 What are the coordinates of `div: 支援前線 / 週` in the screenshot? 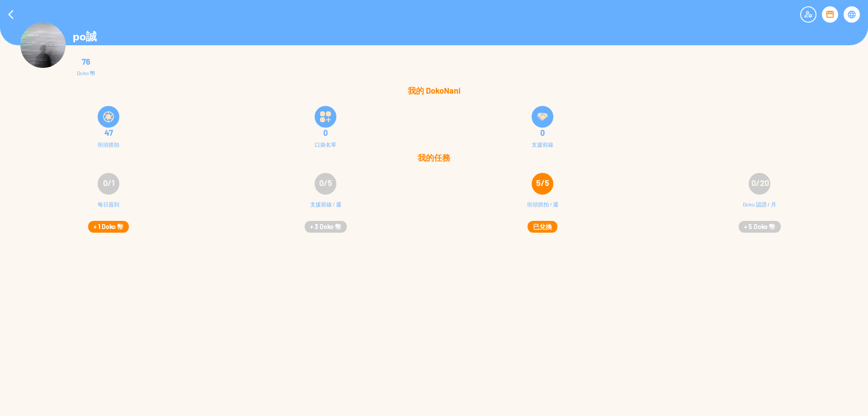 It's located at (326, 209).